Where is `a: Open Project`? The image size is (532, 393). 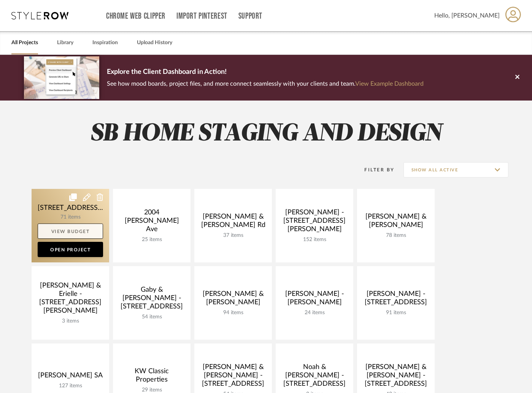 a: Open Project is located at coordinates (70, 249).